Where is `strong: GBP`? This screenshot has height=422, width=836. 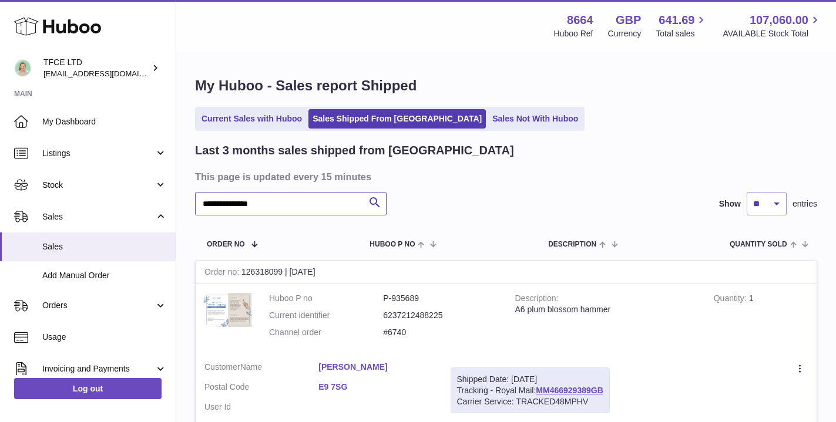 strong: GBP is located at coordinates (628, 20).